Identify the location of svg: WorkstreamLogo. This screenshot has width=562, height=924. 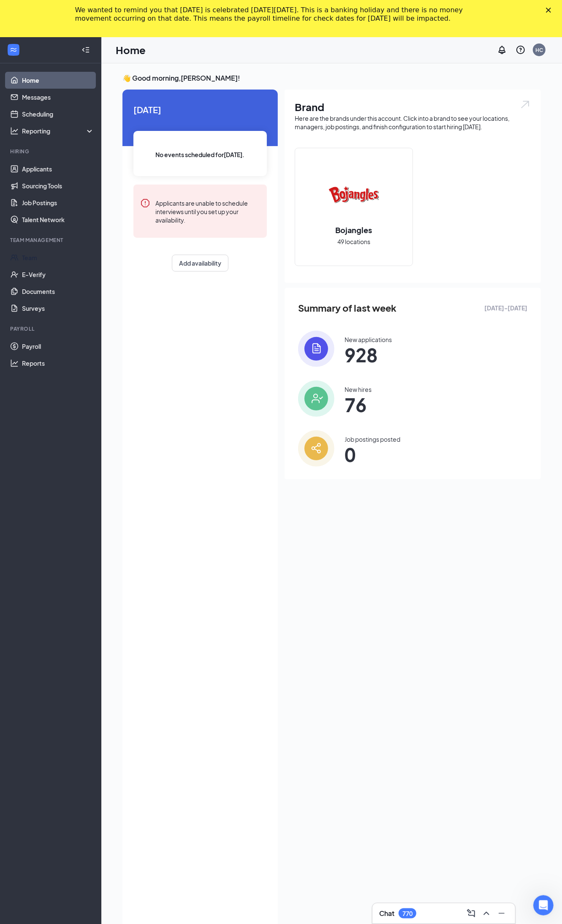
(13, 50).